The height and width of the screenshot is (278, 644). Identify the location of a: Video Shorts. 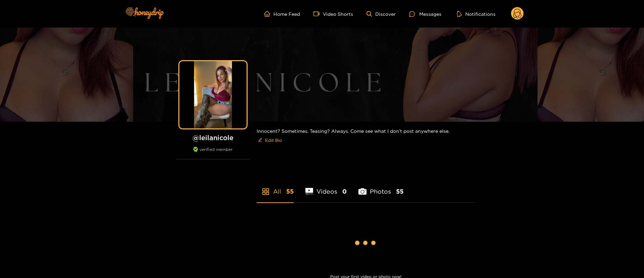
(333, 14).